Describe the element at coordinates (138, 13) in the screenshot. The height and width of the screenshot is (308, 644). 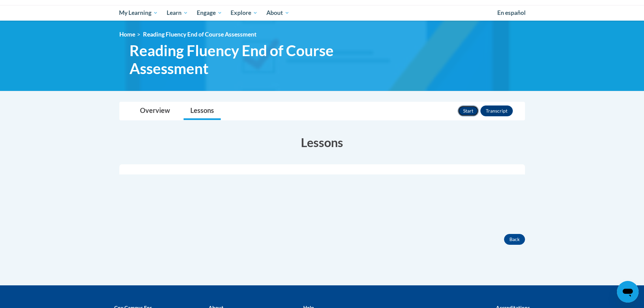
I see `span: My Learning` at that location.